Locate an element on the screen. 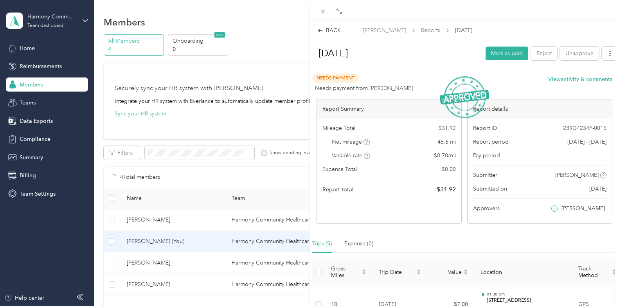 Image resolution: width=619 pixels, height=306 pixels. span: Trip Date is located at coordinates (397, 272).